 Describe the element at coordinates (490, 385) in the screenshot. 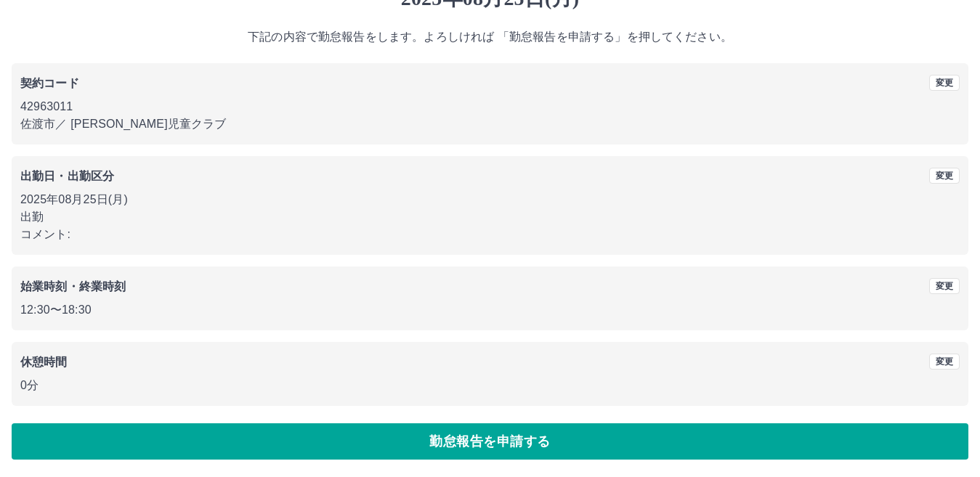

I see `p: 0分` at that location.